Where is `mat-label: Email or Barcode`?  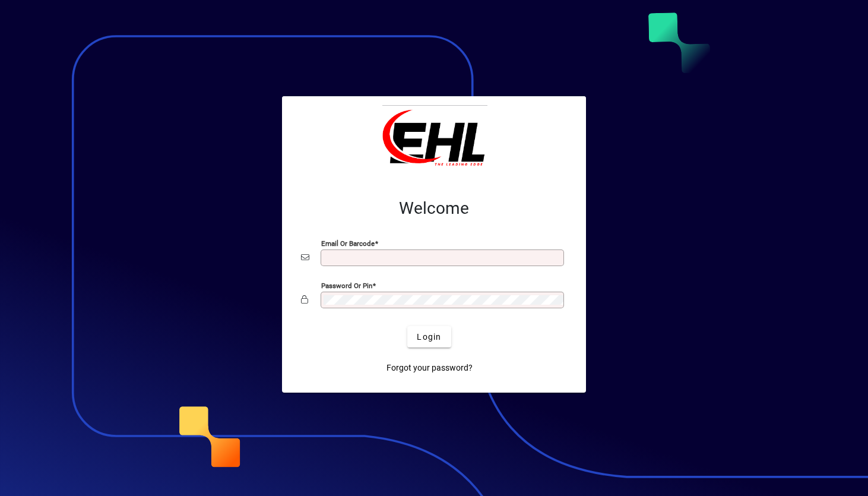
mat-label: Email or Barcode is located at coordinates (348, 244).